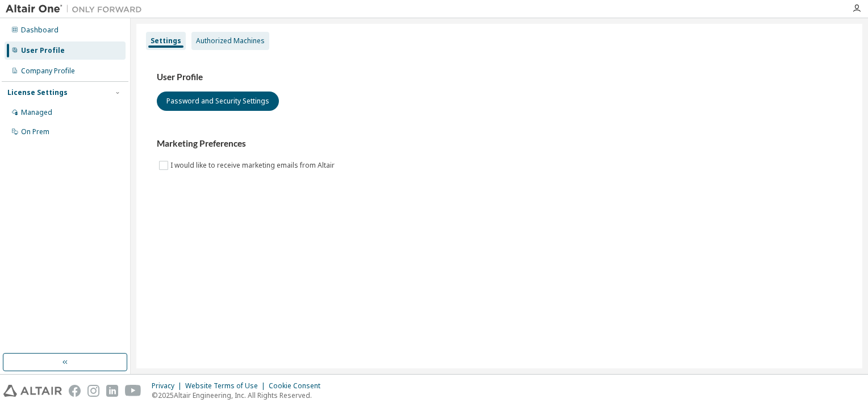  I want to click on h3: User Profile, so click(499, 77).